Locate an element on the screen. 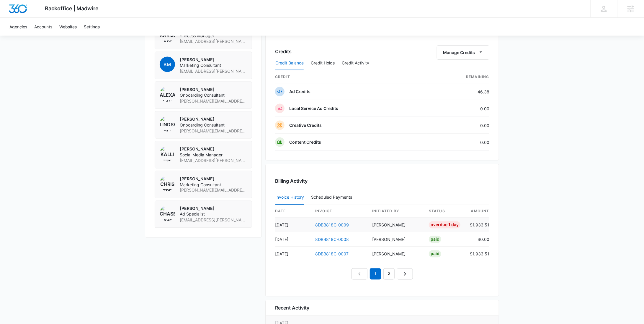 This screenshot has width=644, height=324. h6: Recent Activity is located at coordinates (292, 308).